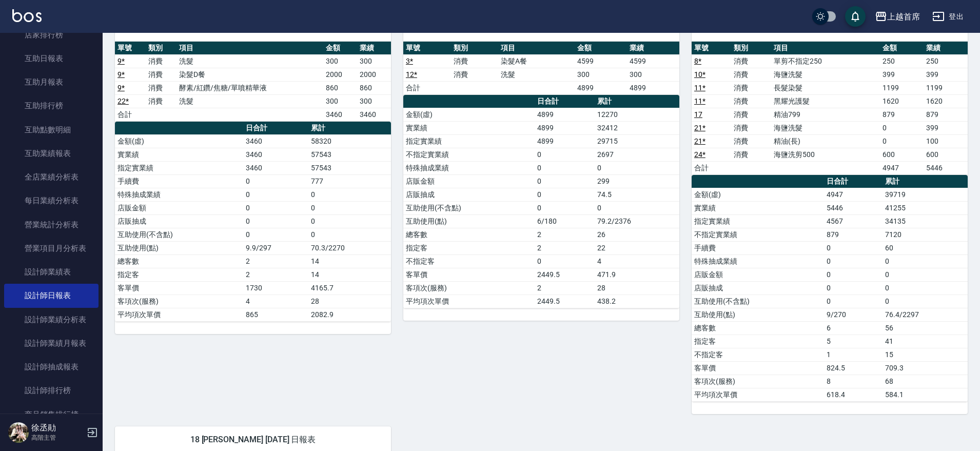  Describe the element at coordinates (276, 261) in the screenshot. I see `td: 2` at that location.